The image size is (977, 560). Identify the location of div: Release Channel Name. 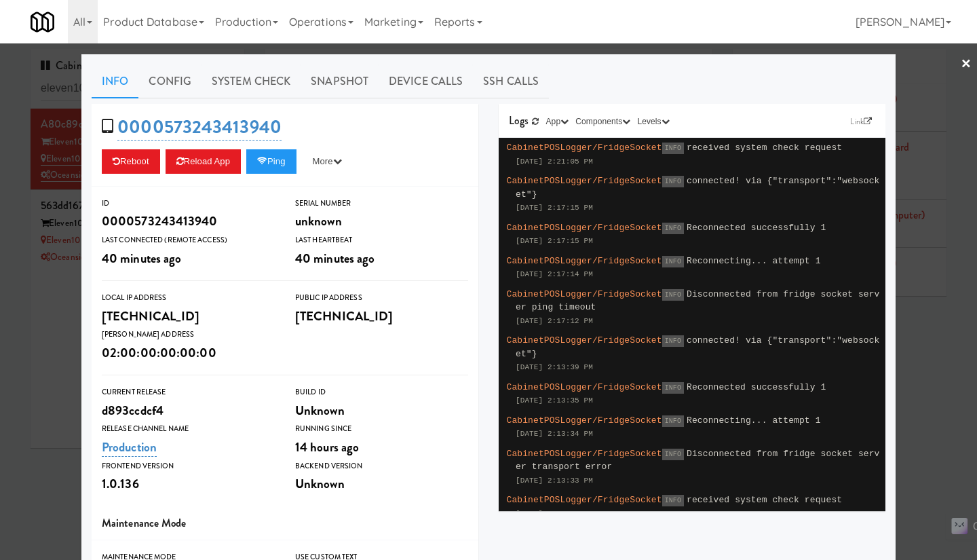
(188, 428).